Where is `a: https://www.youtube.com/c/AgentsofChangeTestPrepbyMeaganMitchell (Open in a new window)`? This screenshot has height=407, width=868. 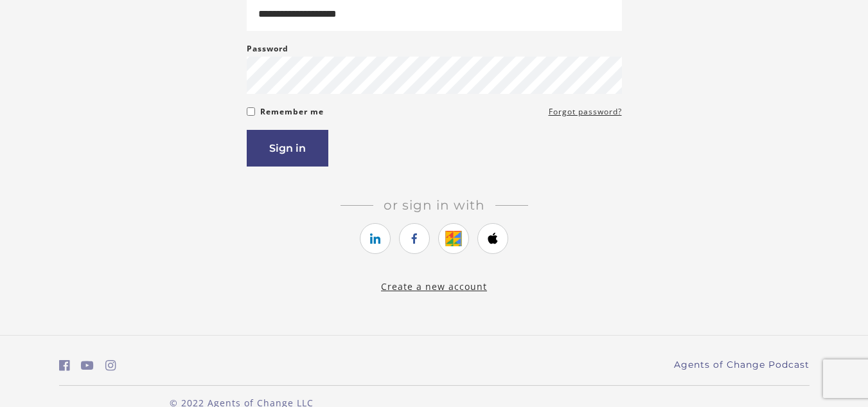
a: https://www.youtube.com/c/AgentsofChangeTestPrepbyMeaganMitchell (Open in a new window) is located at coordinates (87, 365).